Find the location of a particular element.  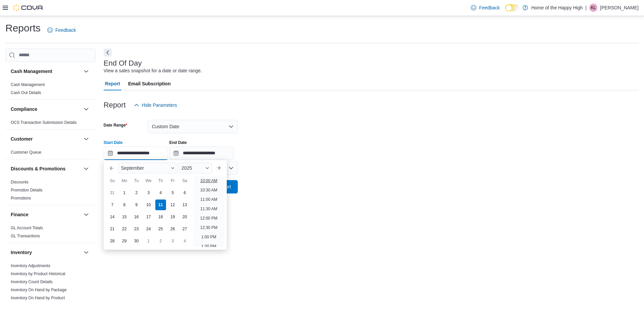

span: Email Subscription is located at coordinates (149, 84).